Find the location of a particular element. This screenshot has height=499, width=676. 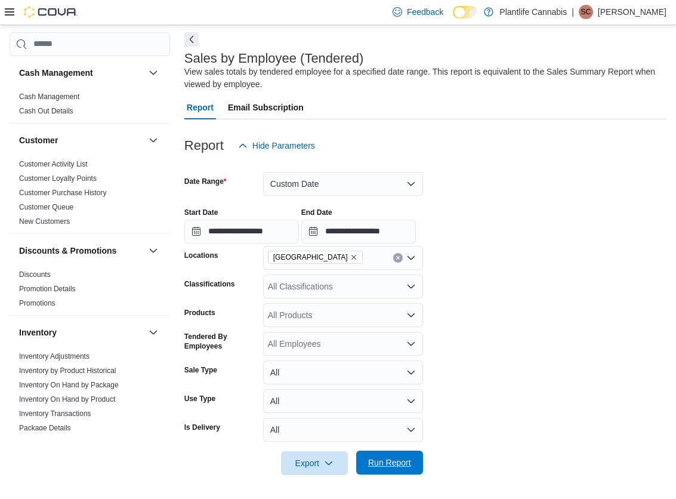

h3: Discounts & Promotions is located at coordinates (67, 251).